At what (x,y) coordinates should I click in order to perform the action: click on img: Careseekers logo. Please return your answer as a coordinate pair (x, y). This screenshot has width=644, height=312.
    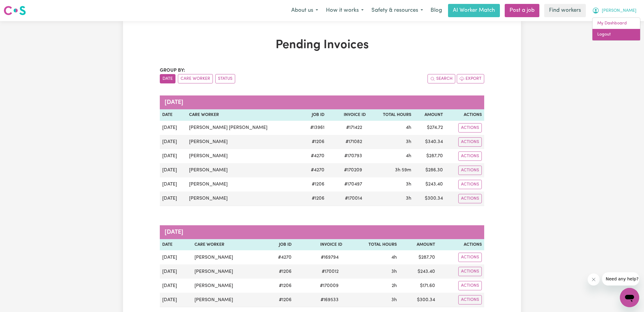
    Looking at the image, I should click on (14, 10).